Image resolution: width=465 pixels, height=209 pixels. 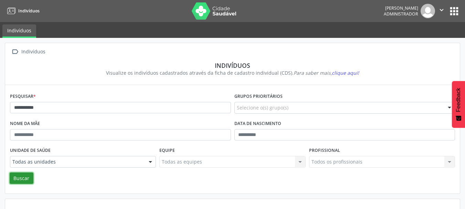 What do you see at coordinates (459, 104) in the screenshot?
I see `button: Feedback - Mostrar pesquisa` at bounding box center [459, 104].